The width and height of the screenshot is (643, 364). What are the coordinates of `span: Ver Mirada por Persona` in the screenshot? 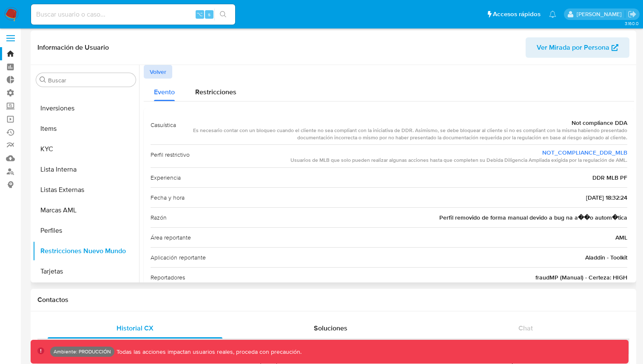 It's located at (573, 48).